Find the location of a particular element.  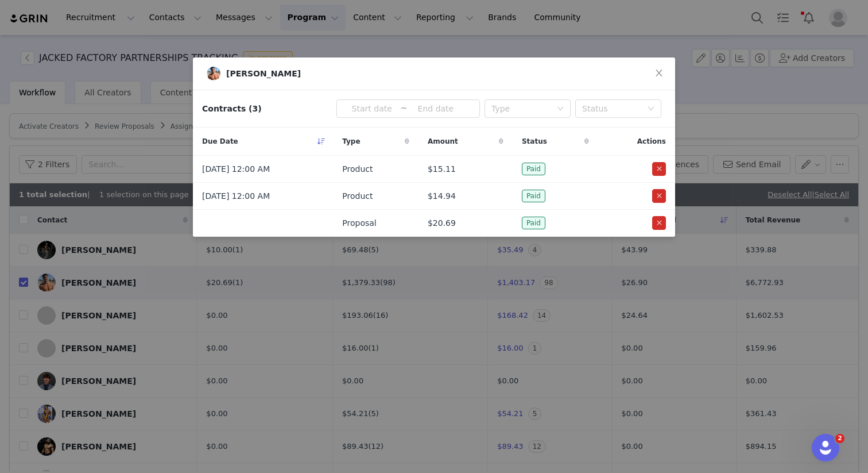

span: Status is located at coordinates (534, 142).